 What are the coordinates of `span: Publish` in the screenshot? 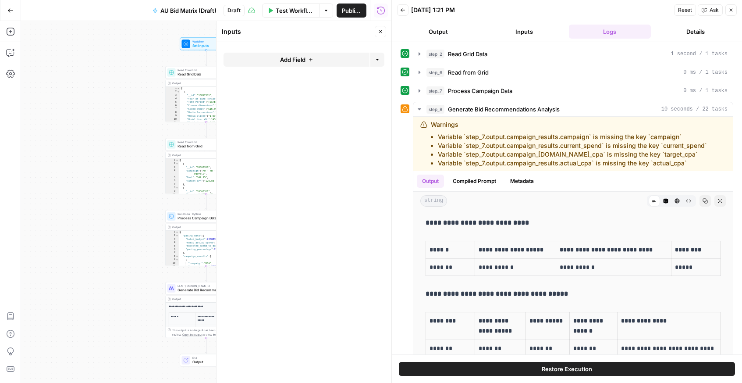 It's located at (352, 11).